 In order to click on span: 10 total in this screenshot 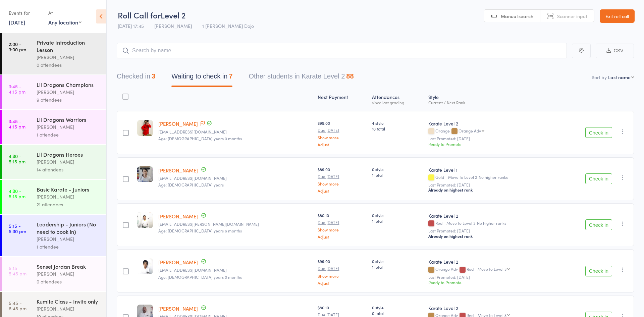, I will do `click(398, 128)`.